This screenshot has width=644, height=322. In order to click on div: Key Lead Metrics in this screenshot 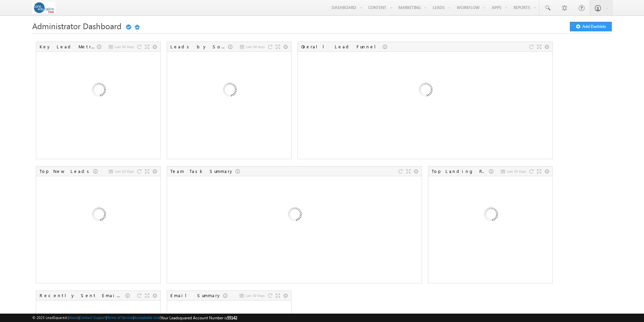, I will do `click(68, 46)`.